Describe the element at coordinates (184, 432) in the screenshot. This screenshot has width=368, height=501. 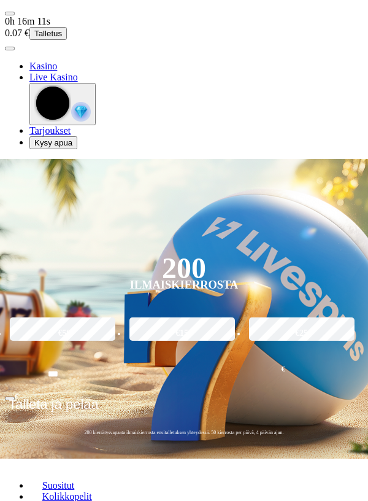
I see `span: 200 kierrätysvapaata ilmaiskierrosta ensitalletuksen yhteydessä. 50 kierrosta per päivä, 4 päivän...` at that location.